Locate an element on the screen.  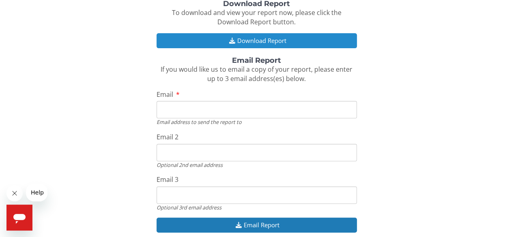
button: Email Report is located at coordinates (257, 225).